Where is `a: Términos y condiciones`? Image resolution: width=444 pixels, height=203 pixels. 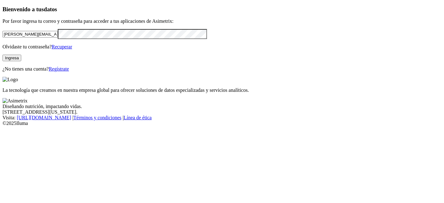 a: Términos y condiciones is located at coordinates (97, 117).